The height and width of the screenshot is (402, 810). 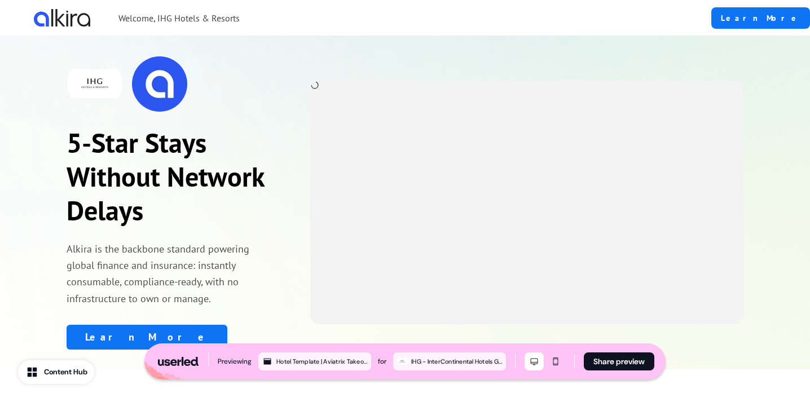 What do you see at coordinates (619, 362) in the screenshot?
I see `button: Share preview` at bounding box center [619, 362].